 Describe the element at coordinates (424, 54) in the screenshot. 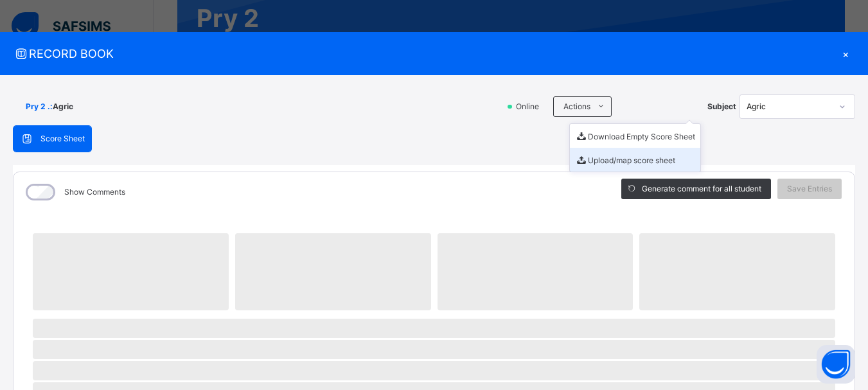

I see `span: RECORD BOOK` at that location.